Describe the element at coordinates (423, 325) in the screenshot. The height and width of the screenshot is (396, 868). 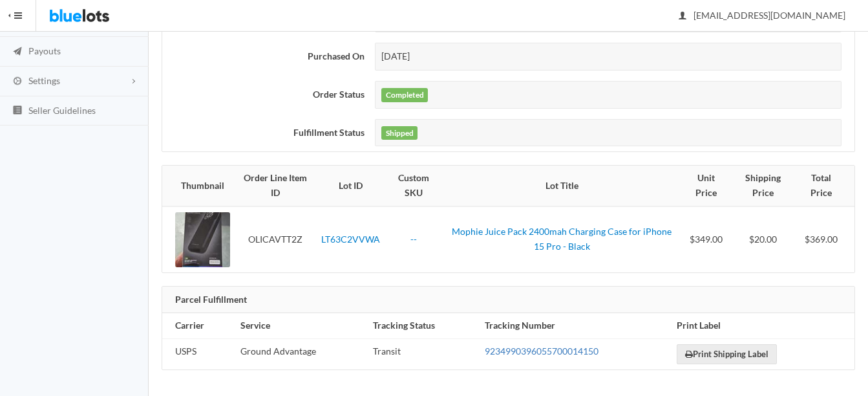
I see `th: Tracking Status` at that location.